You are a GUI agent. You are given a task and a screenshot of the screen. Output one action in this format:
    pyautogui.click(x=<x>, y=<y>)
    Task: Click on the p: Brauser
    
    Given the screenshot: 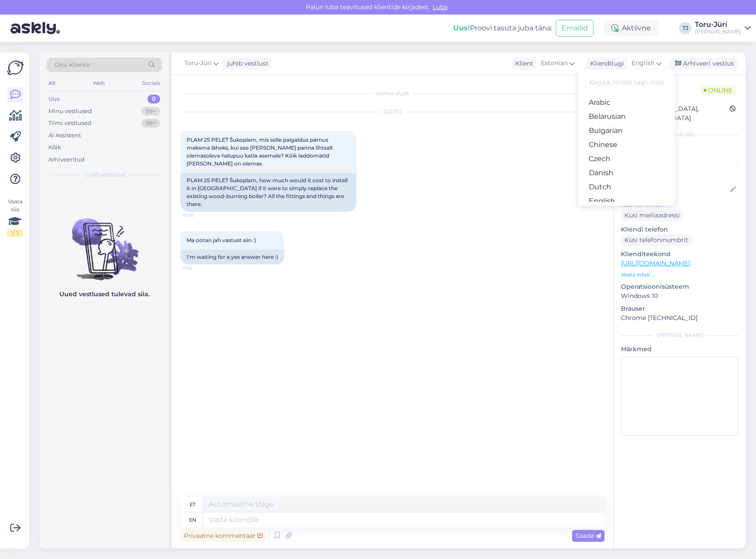 What is the action you would take?
    pyautogui.click(x=679, y=309)
    